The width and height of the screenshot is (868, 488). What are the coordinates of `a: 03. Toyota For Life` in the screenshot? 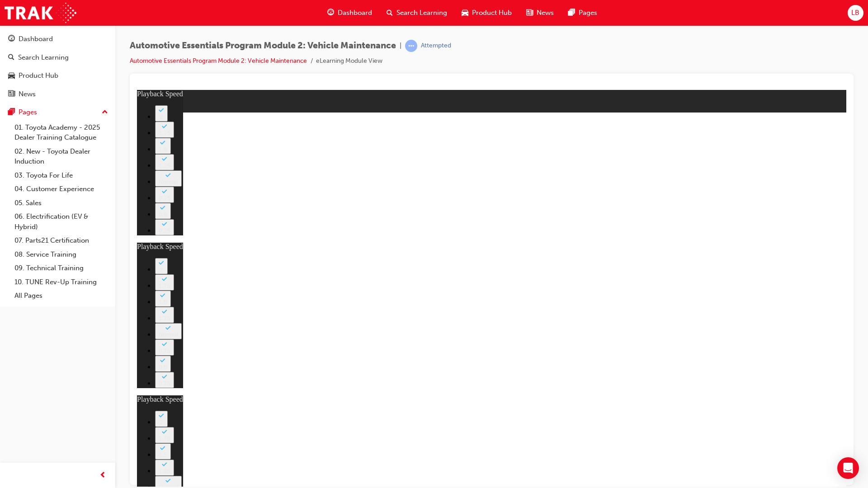 It's located at (61, 175).